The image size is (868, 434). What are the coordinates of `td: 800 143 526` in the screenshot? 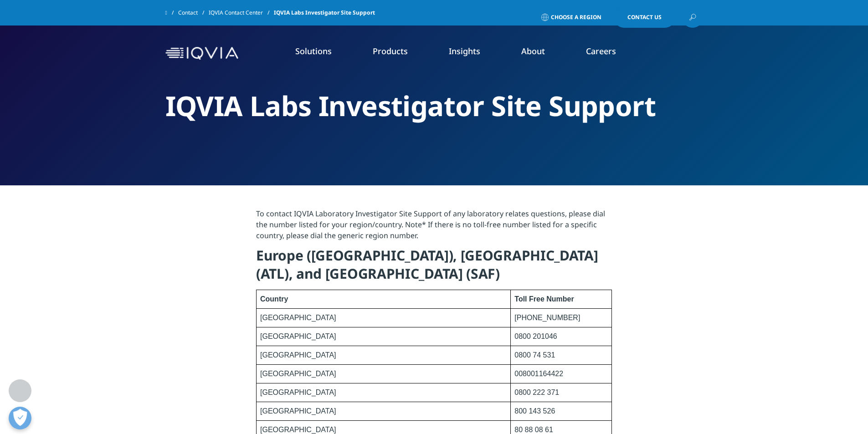 It's located at (561, 411).